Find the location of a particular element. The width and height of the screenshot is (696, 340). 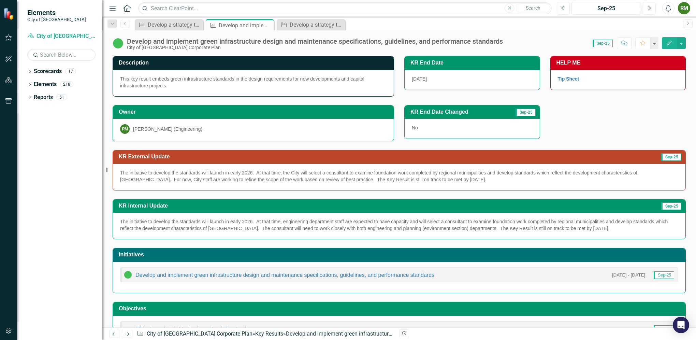

span: Elements is located at coordinates (57, 13).